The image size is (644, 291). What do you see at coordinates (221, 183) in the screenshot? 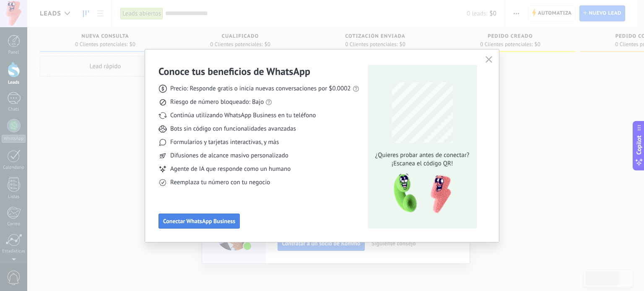
I see `span: Reemplaza tu número con tu negocio` at bounding box center [221, 183].